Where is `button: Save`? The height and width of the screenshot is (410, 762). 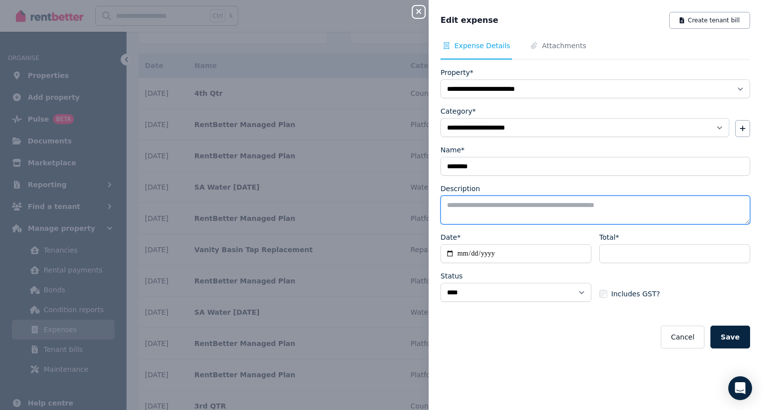
button: Save is located at coordinates (731, 337).